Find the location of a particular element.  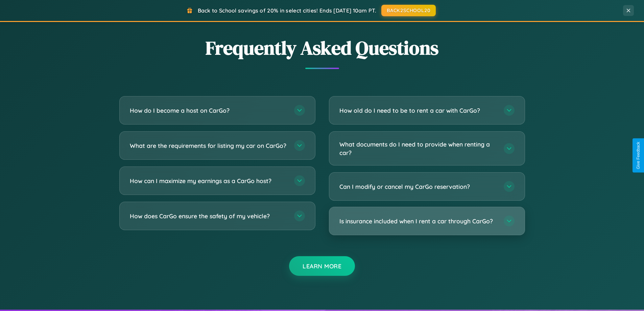

div: Give Feedback is located at coordinates (638, 156).